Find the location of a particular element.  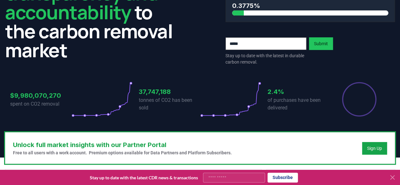

a: Sign Up is located at coordinates (374, 148).